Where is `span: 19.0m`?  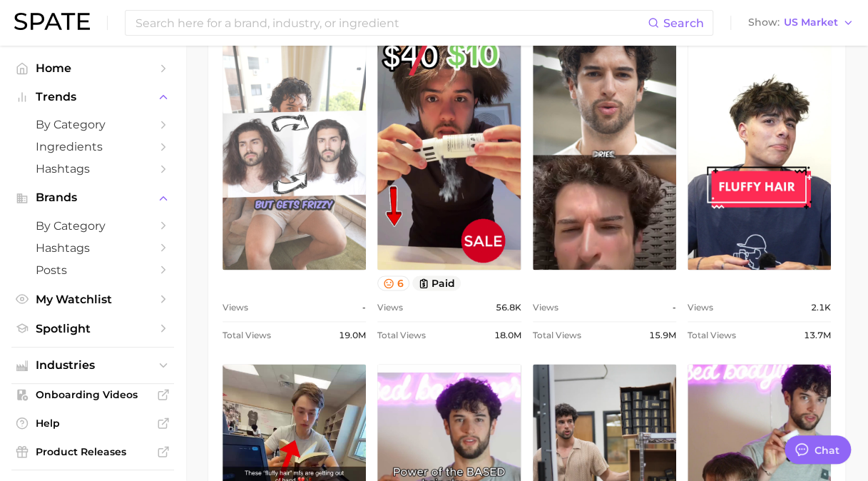
span: 19.0m is located at coordinates (352, 335).